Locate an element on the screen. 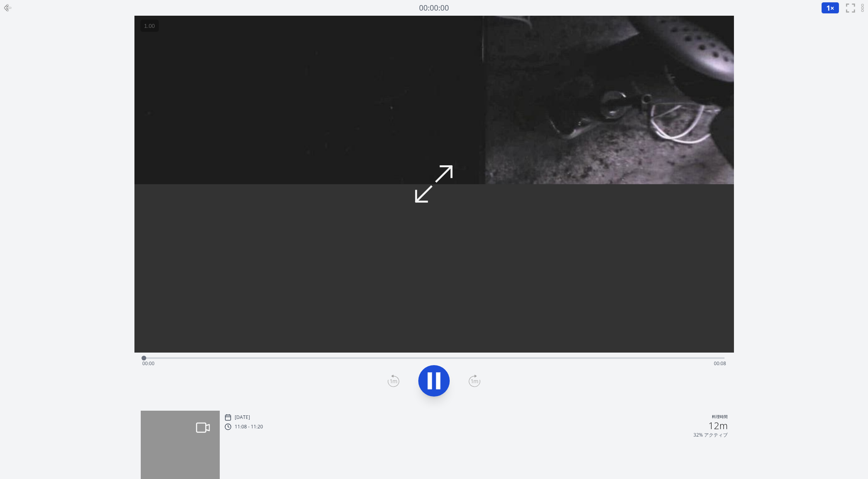 Image resolution: width=868 pixels, height=479 pixels. p: 料理時間 is located at coordinates (720, 417).